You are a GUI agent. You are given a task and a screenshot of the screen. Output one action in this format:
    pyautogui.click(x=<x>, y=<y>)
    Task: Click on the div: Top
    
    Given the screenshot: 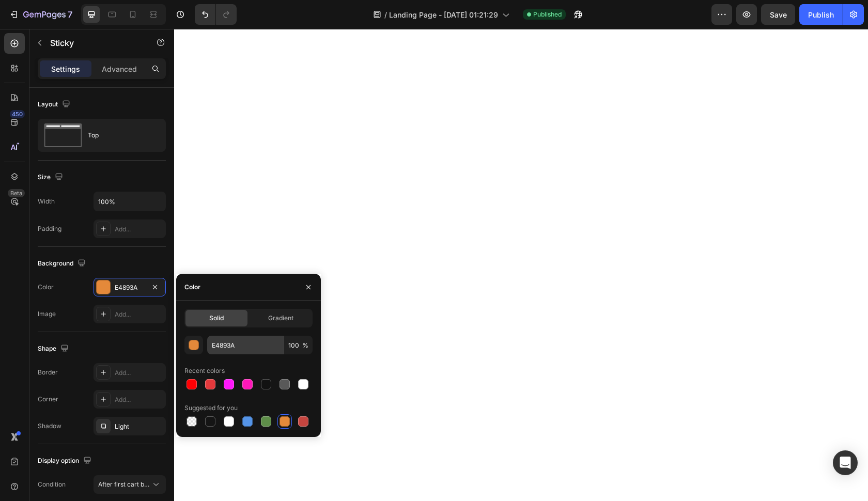 What is the action you would take?
    pyautogui.click(x=119, y=135)
    